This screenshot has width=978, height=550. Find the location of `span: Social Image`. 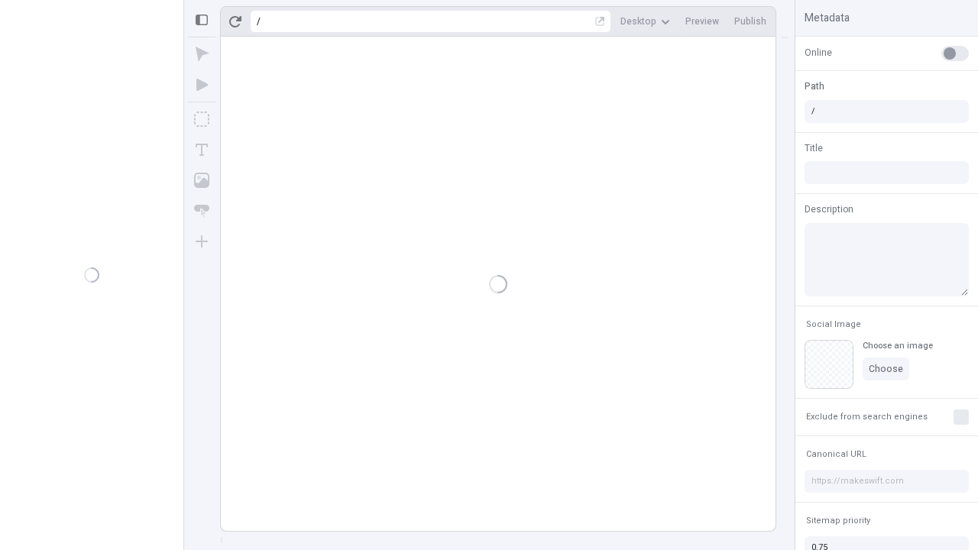

span: Social Image is located at coordinates (833, 324).